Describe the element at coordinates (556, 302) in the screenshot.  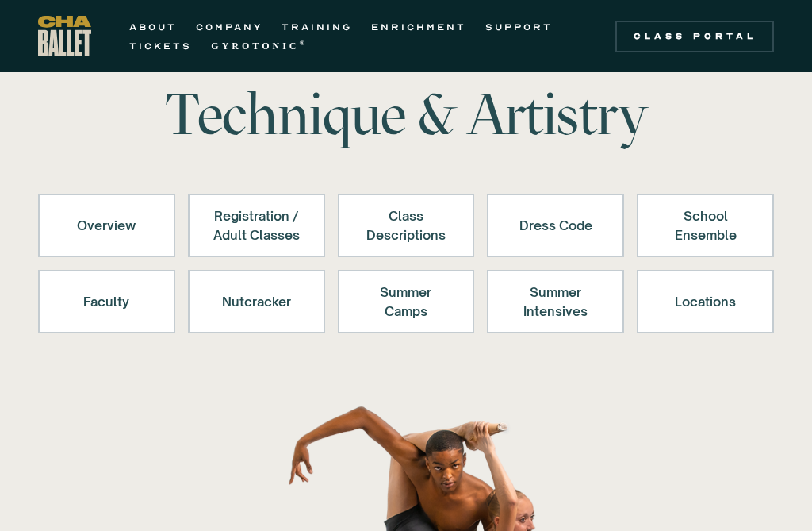
I see `a: Summer Intensives` at that location.